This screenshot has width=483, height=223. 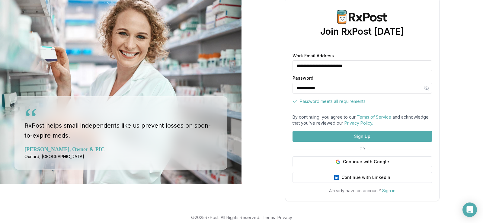 I want to click on button: Continue with Google, so click(x=362, y=162).